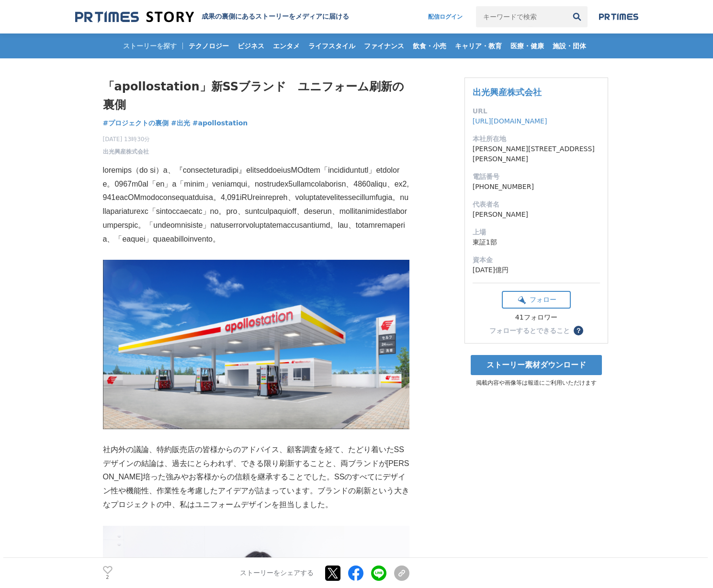 This screenshot has width=713, height=588. Describe the element at coordinates (180, 123) in the screenshot. I see `span: #出光` at that location.